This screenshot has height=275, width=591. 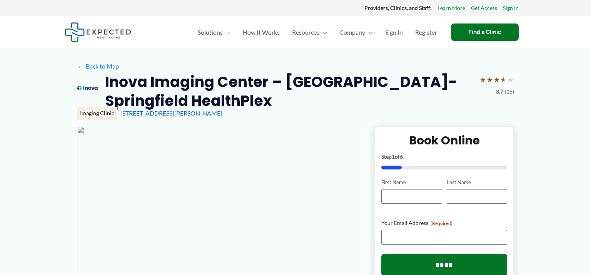 What do you see at coordinates (98, 32) in the screenshot?
I see `img: Expected Healthcare Logo - side, dark font, small` at bounding box center [98, 32].